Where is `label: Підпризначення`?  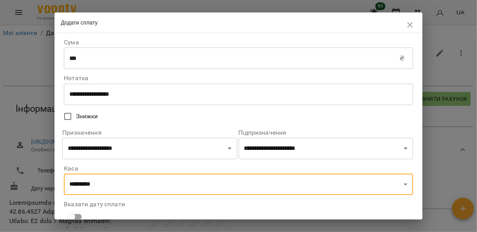
label: Підпризначення is located at coordinates (326, 133).